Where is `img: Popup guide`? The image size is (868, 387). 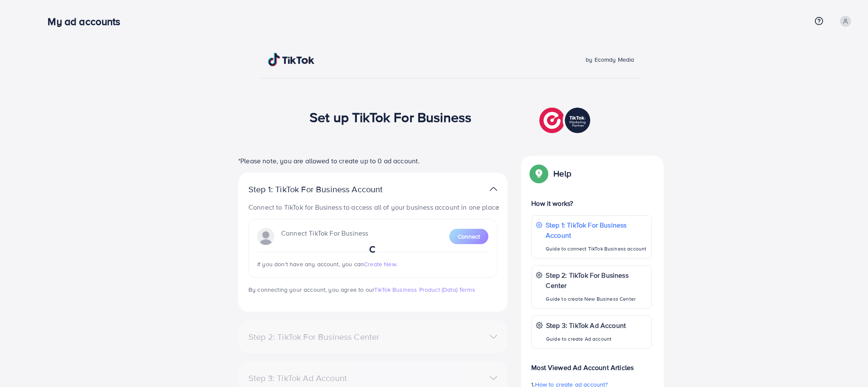
img: Popup guide is located at coordinates (539, 173).